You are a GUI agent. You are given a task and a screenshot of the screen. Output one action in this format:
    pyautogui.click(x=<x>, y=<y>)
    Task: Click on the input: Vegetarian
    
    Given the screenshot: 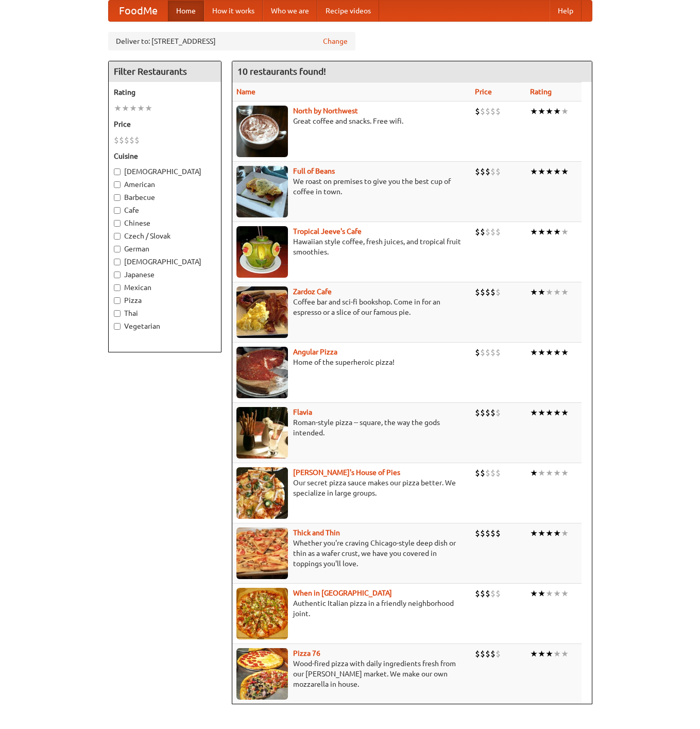 What is the action you would take?
    pyautogui.click(x=117, y=326)
    